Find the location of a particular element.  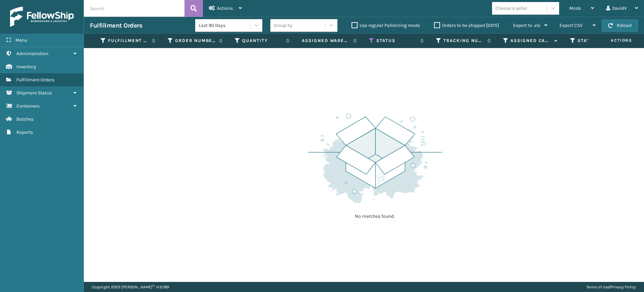

label: Assigned Warehouse is located at coordinates (326, 40).